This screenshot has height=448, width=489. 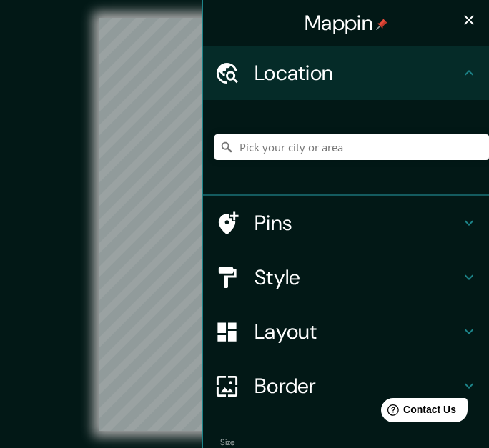 I want to click on span: Contact Us, so click(x=68, y=17).